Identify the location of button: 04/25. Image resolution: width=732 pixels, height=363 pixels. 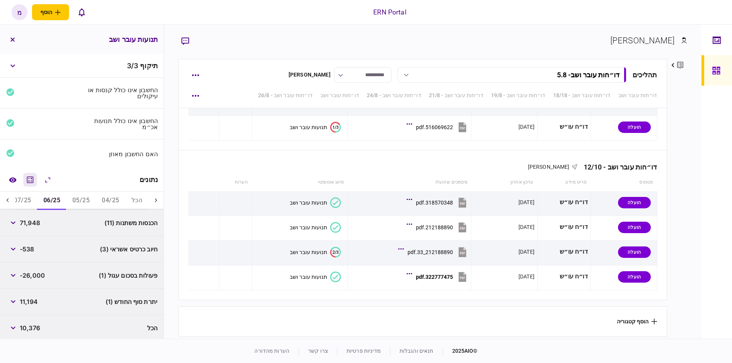
(110, 201).